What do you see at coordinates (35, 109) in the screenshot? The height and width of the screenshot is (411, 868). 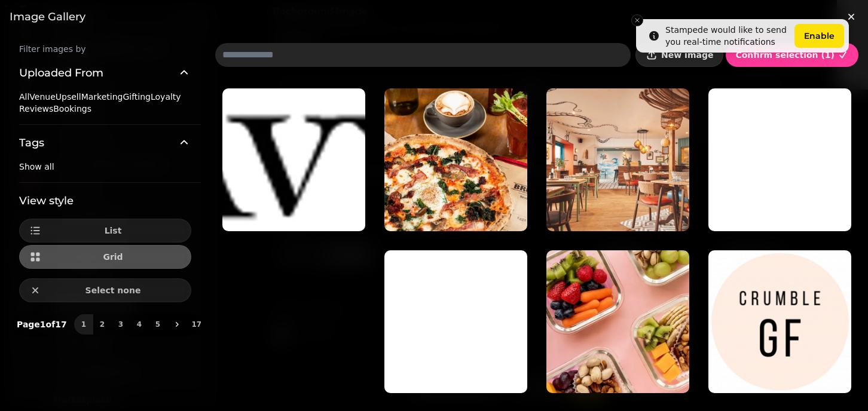 I see `span: Reviews` at bounding box center [35, 109].